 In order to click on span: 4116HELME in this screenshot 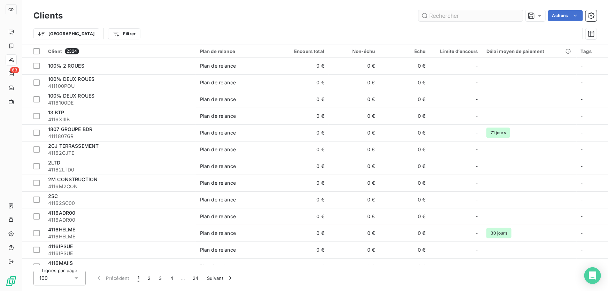, I will do `click(62, 229)`.